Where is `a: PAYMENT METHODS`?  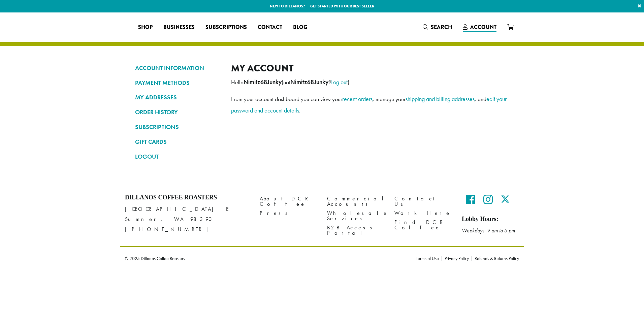 a: PAYMENT METHODS is located at coordinates (178, 83).